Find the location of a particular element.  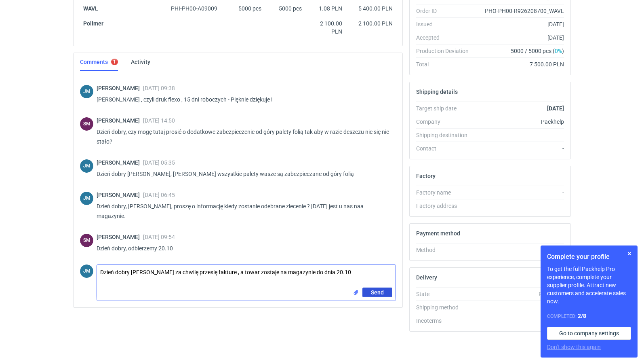

div: PHI-PH00-A09009 is located at coordinates (198, 8).